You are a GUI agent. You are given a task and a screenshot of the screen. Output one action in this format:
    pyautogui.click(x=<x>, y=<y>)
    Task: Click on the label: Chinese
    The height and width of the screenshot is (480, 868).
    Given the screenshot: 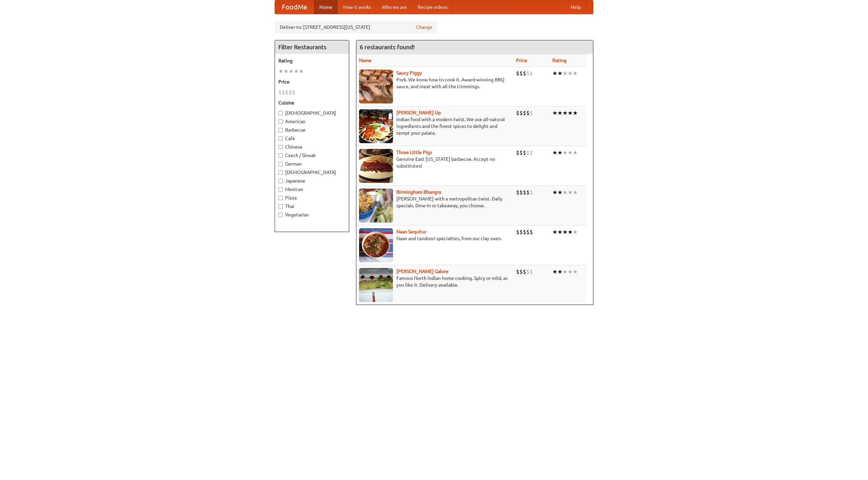 What is the action you would take?
    pyautogui.click(x=312, y=147)
    